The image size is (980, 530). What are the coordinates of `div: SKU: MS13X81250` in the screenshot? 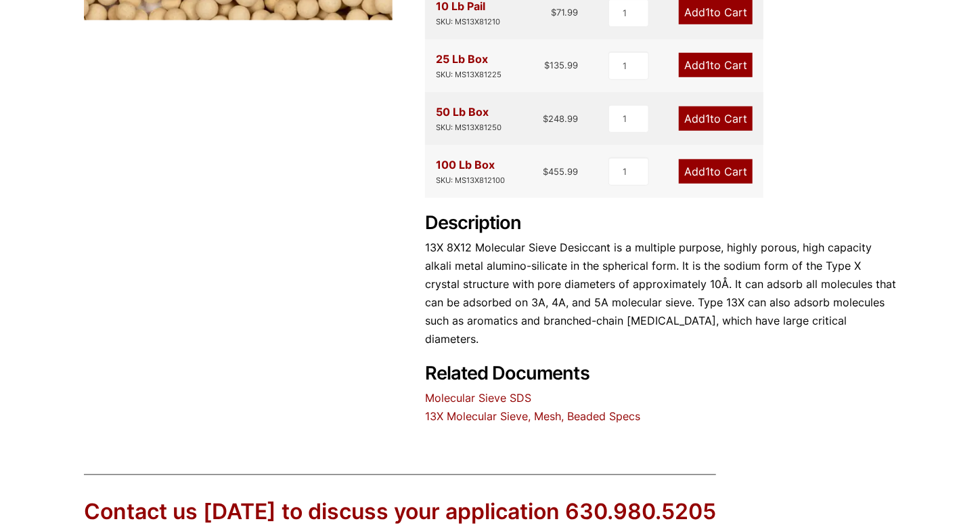 It's located at (468, 127).